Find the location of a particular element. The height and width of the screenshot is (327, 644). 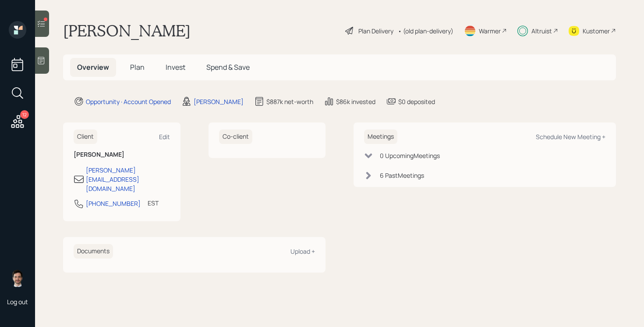

div: Schedule New Meeting + is located at coordinates (570, 137).